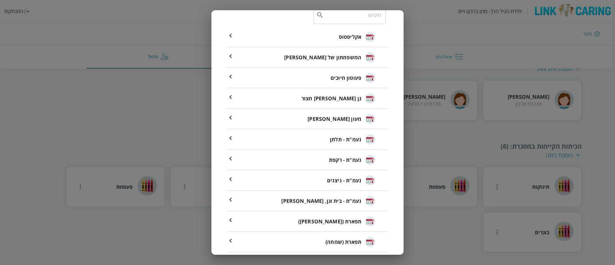 This screenshot has width=615, height=265. What do you see at coordinates (370, 98) in the screenshot?
I see `img: גן רבקה חצור` at bounding box center [370, 98].